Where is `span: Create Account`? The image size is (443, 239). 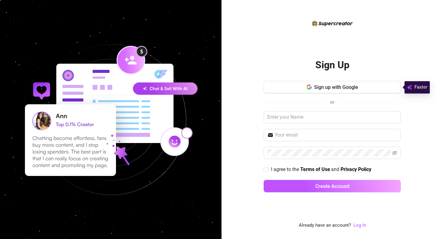
span: Create Account is located at coordinates (332, 186).